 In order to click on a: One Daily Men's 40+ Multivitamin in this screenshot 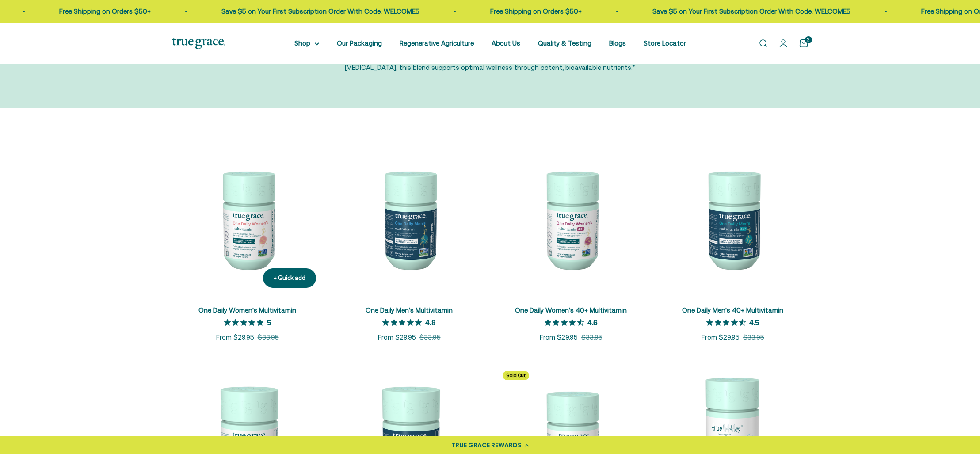, I will do `click(732, 310)`.